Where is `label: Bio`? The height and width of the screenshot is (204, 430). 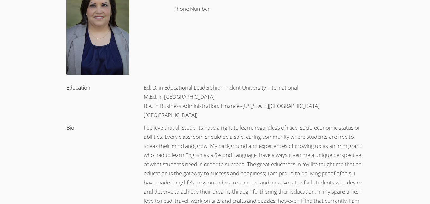
label: Bio is located at coordinates (70, 127).